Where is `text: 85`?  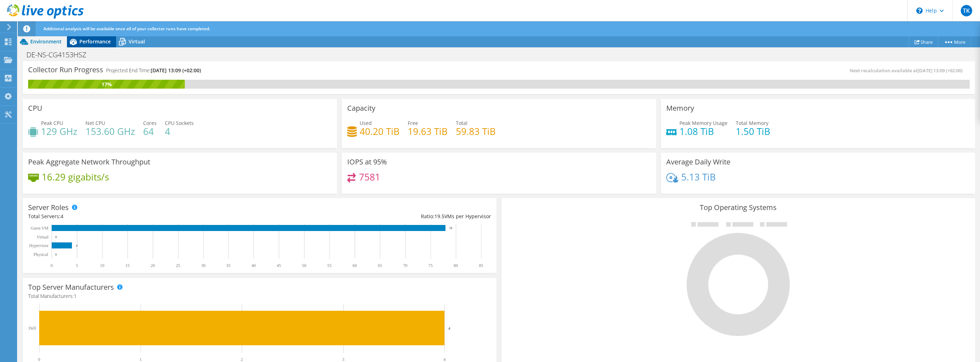
text: 85 is located at coordinates (481, 266).